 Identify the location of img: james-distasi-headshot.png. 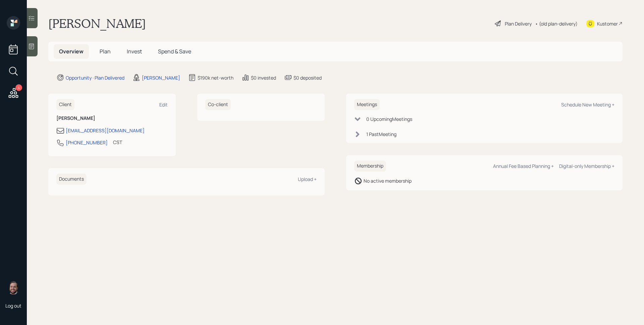
(13, 288).